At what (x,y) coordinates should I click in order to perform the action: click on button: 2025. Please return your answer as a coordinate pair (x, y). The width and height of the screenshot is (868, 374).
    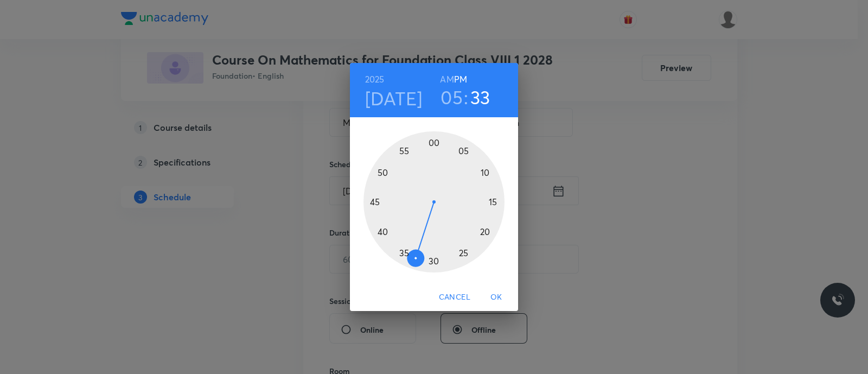
    Looking at the image, I should click on (375, 79).